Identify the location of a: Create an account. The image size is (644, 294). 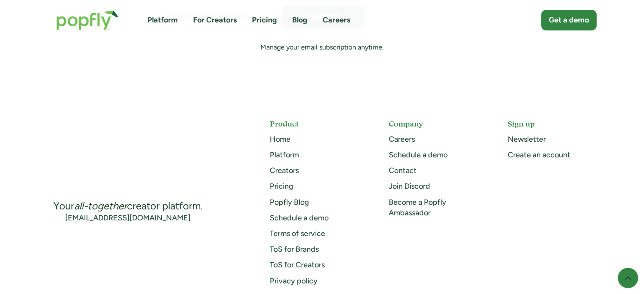
(539, 155).